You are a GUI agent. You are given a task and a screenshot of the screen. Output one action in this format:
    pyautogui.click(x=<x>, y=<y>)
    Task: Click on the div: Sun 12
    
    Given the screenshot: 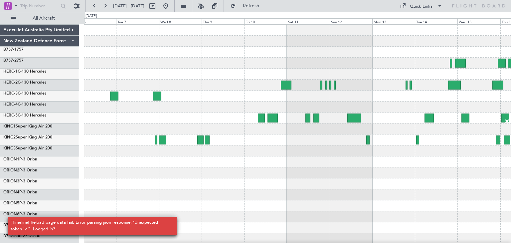 What is the action you would take?
    pyautogui.click(x=351, y=21)
    